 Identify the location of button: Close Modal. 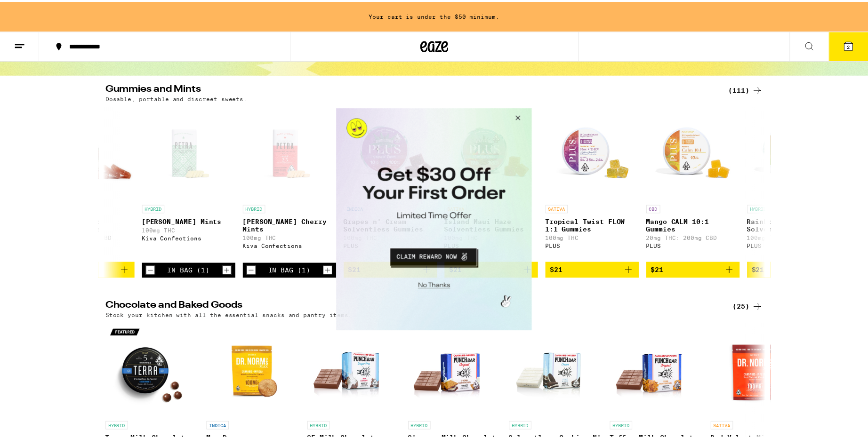
(97, 177).